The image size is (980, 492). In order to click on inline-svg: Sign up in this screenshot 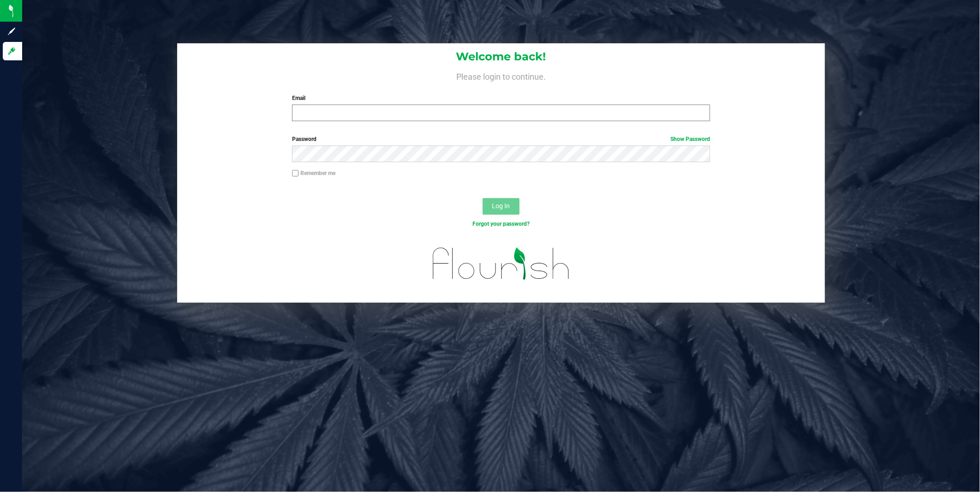, I will do `click(11, 31)`.